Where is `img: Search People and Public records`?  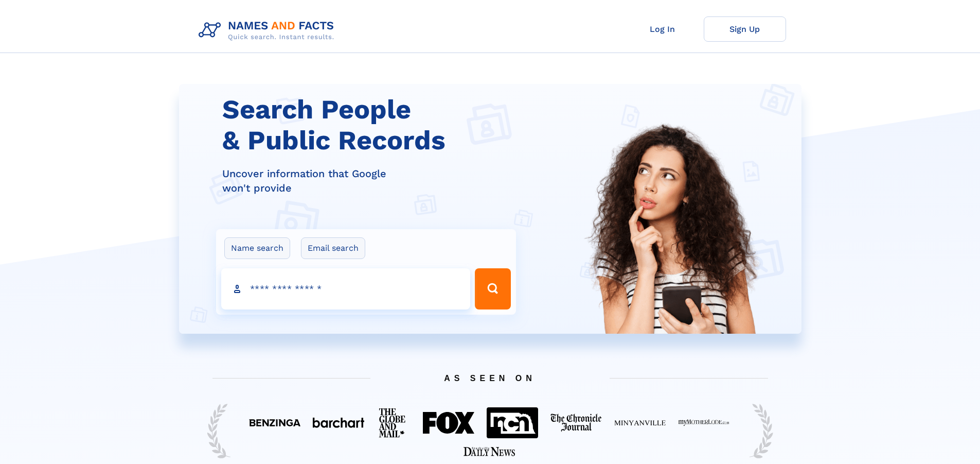 img: Search People and Public records is located at coordinates (673, 253).